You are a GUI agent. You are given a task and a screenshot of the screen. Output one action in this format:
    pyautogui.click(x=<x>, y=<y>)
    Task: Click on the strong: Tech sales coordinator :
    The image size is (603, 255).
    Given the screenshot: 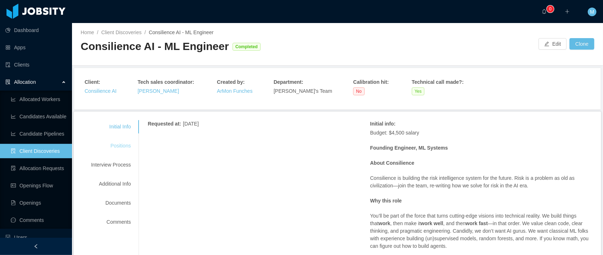 What is the action you would take?
    pyautogui.click(x=166, y=82)
    